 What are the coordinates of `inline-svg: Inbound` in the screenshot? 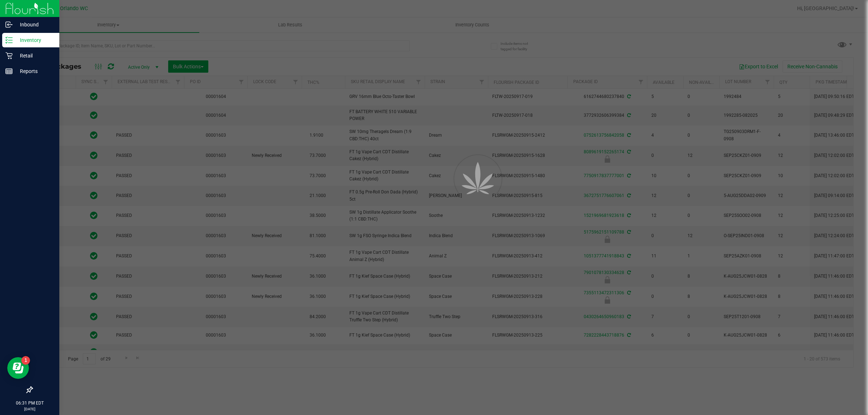 It's located at (9, 24).